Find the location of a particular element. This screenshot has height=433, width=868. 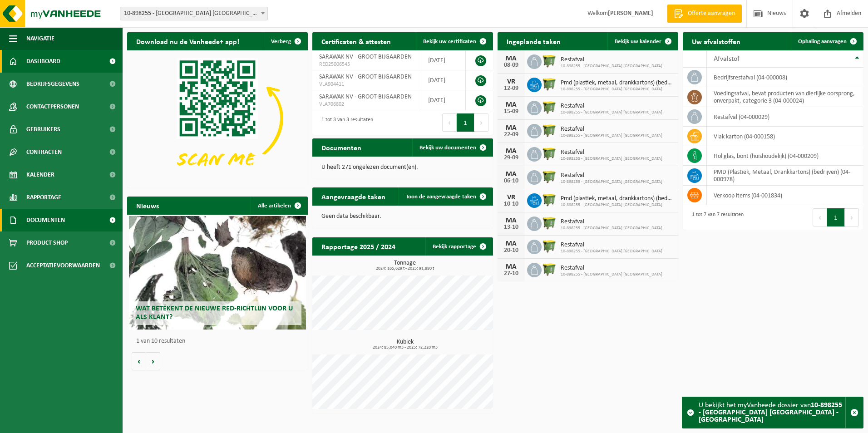

span: Dashboard is located at coordinates (43, 61).